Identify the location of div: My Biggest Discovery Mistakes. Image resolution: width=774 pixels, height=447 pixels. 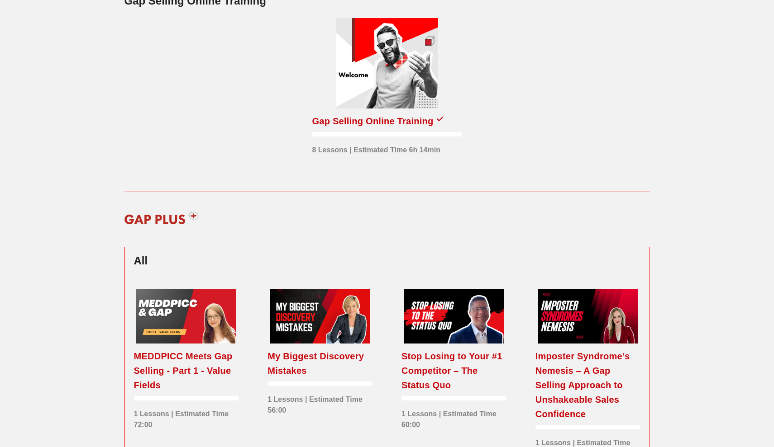
(320, 364).